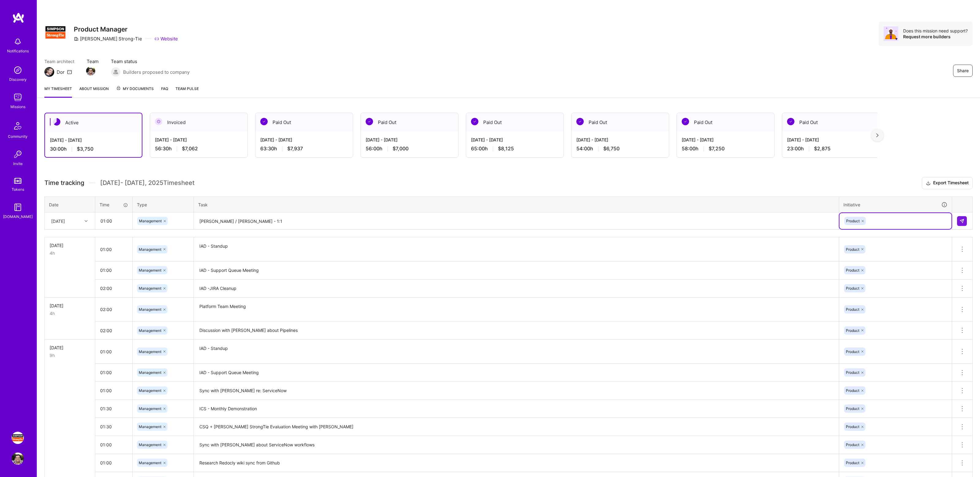 This screenshot has height=477, width=980. What do you see at coordinates (963, 70) in the screenshot?
I see `span: Share` at bounding box center [963, 70].